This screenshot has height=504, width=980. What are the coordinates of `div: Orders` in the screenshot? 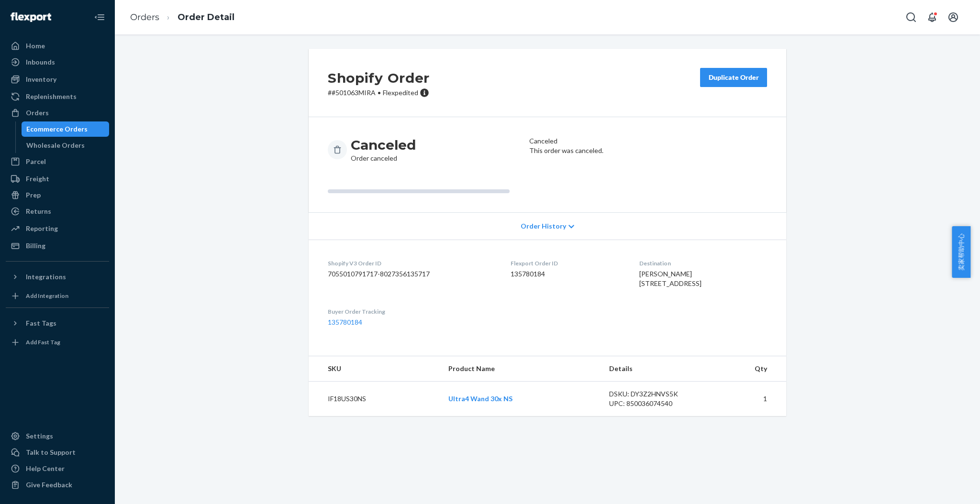 It's located at (38, 113).